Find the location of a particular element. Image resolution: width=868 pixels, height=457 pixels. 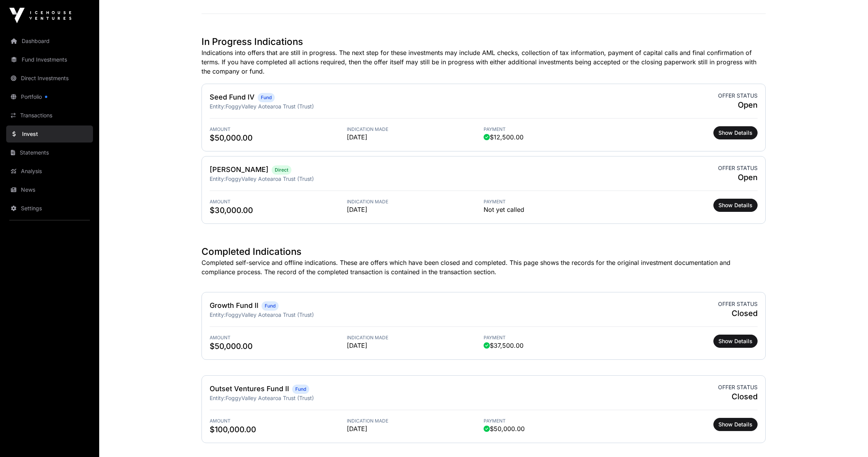

h1: Completed Indications is located at coordinates (483, 252).